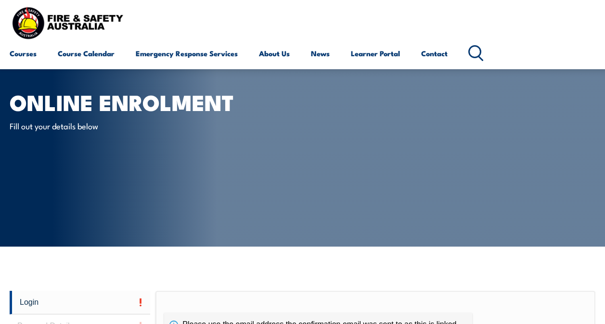 This screenshot has width=605, height=324. I want to click on p: Fill out your details below, so click(97, 126).